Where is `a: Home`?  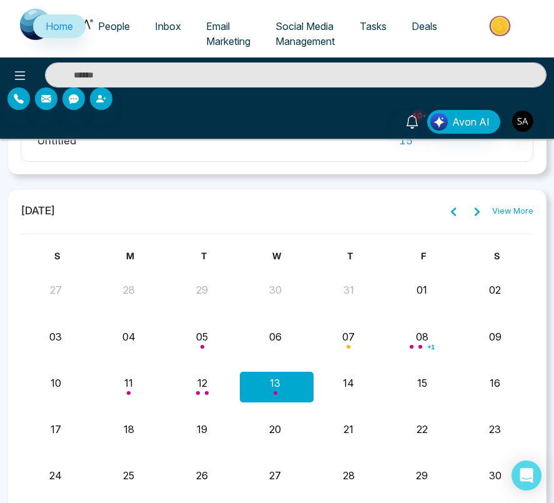 a: Home is located at coordinates (59, 26).